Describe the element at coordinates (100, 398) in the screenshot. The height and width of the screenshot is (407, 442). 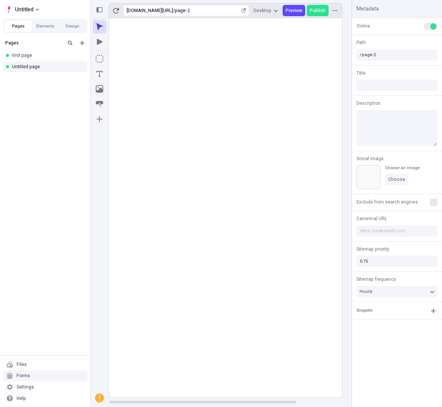
I see `div: i` at that location.